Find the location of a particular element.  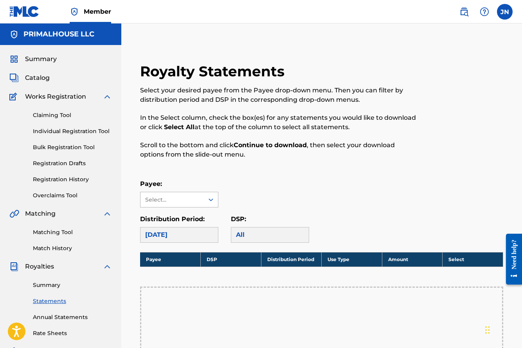

a: Match History is located at coordinates (72, 248).